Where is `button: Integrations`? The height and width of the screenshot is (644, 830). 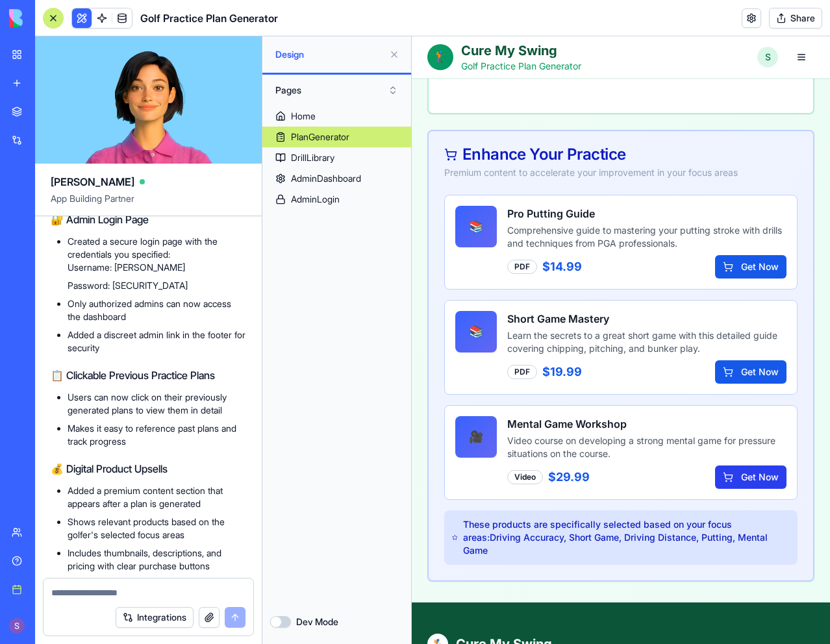
button: Integrations is located at coordinates (155, 617).